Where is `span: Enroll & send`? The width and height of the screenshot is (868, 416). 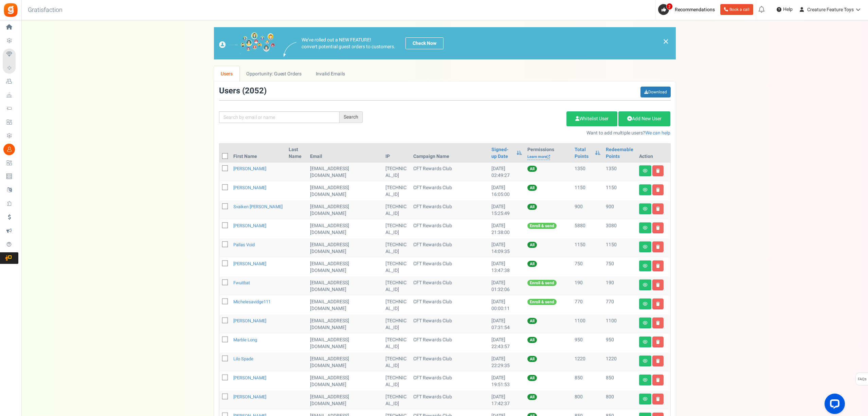 span: Enroll & send is located at coordinates (542, 283).